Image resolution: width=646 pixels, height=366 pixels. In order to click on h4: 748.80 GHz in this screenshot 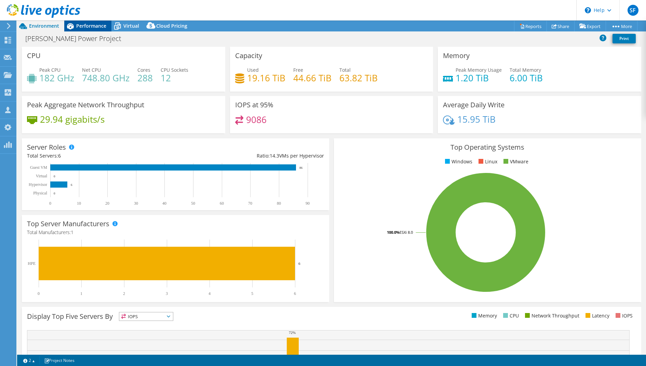, I will do `click(106, 78)`.